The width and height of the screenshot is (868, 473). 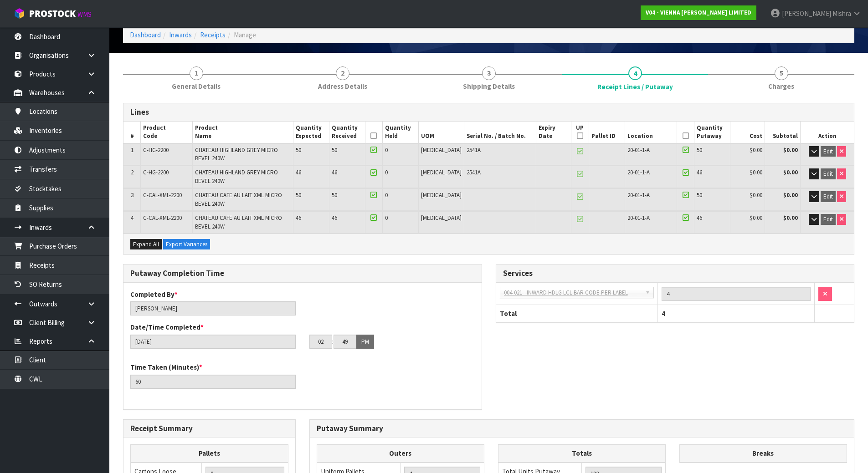 I want to click on h3: Putaway Completion Time, so click(x=302, y=274).